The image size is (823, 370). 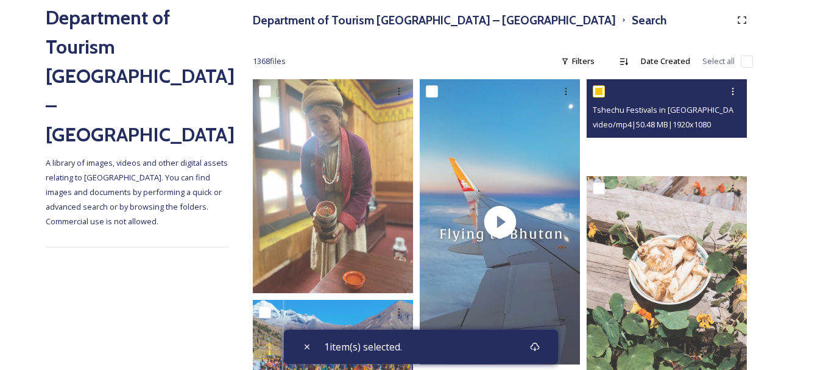 What do you see at coordinates (649, 20) in the screenshot?
I see `h3: Search` at bounding box center [649, 20].